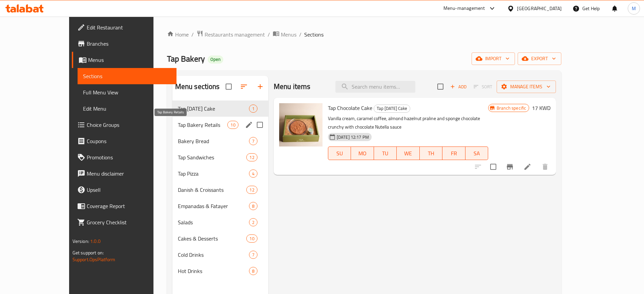  What do you see at coordinates (458, 87) in the screenshot?
I see `span: Add item` at bounding box center [458, 87].